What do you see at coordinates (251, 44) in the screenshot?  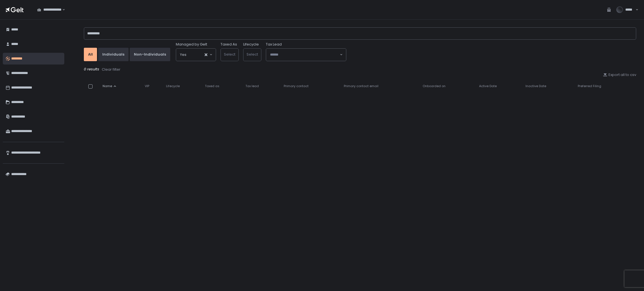 I see `label: Lifecycle` at bounding box center [251, 44].